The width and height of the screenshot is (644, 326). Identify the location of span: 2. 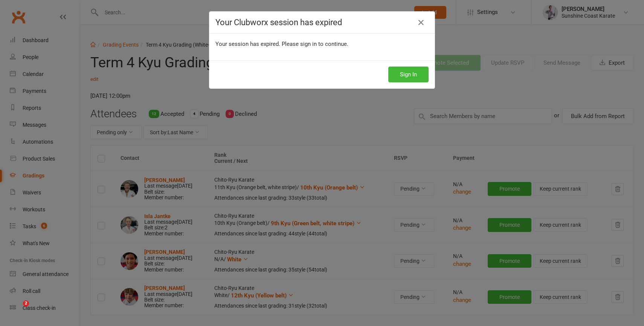
(26, 304).